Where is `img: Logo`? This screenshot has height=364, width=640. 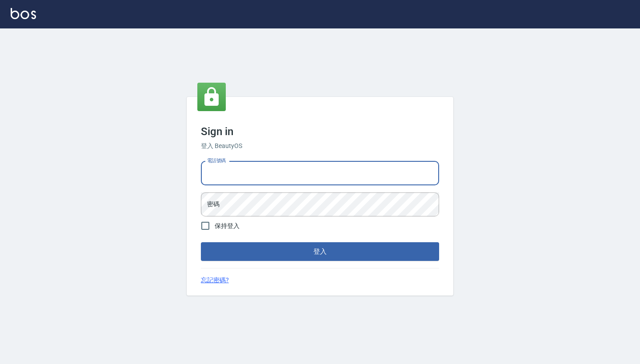
img: Logo is located at coordinates (23, 13).